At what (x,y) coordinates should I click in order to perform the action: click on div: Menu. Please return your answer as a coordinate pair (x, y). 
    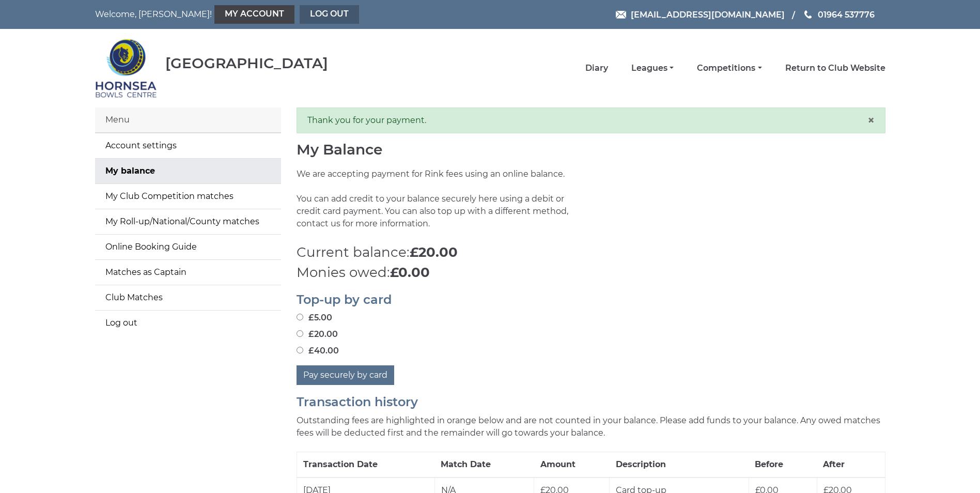
    Looking at the image, I should click on (188, 120).